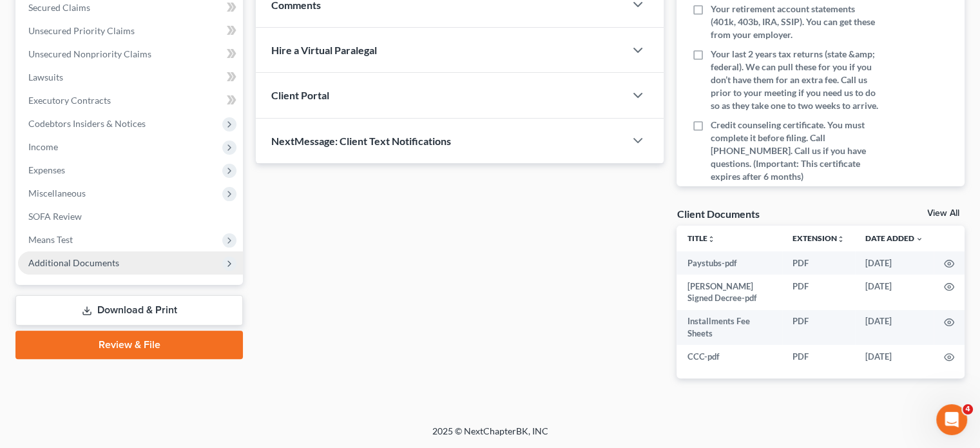 The width and height of the screenshot is (980, 448). Describe the element at coordinates (130, 100) in the screenshot. I see `a: Executory Contracts` at that location.